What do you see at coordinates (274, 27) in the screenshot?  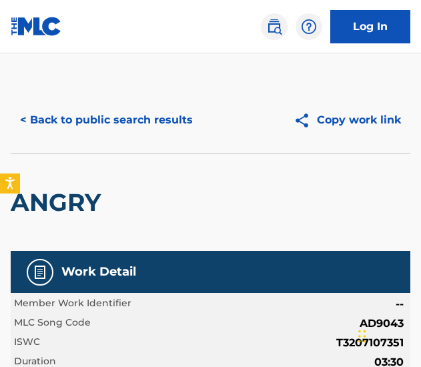 I see `a: Public Search` at bounding box center [274, 27].